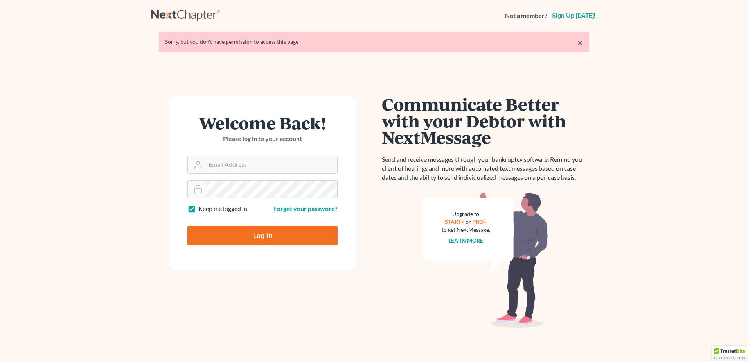  What do you see at coordinates (262, 139) in the screenshot?
I see `p: Please log in to your account` at bounding box center [262, 139].